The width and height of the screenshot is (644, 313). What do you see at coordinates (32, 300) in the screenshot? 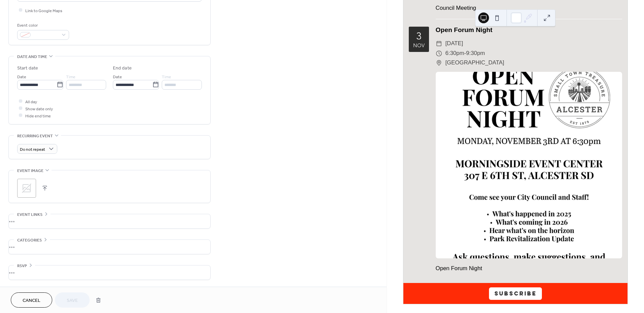
I see `a: Cancel` at bounding box center [32, 300].